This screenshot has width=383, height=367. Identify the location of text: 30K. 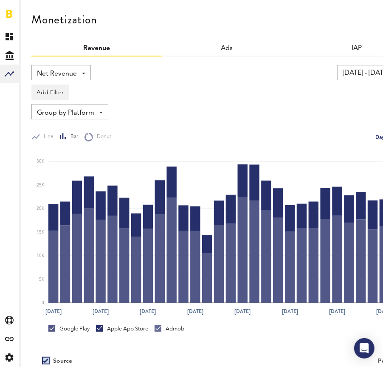
(40, 162).